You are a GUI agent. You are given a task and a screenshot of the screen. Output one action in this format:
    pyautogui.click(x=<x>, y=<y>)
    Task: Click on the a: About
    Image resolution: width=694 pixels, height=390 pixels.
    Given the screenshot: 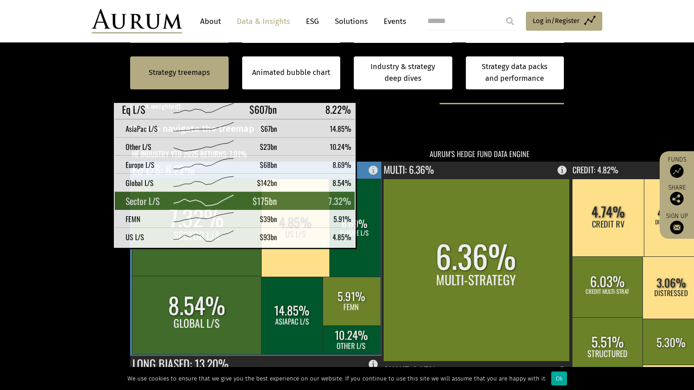 What is the action you would take?
    pyautogui.click(x=211, y=21)
    